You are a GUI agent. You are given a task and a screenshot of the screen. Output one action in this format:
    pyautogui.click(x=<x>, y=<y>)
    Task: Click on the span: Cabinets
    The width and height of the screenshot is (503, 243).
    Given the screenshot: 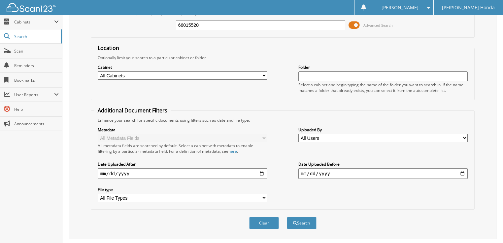 What is the action you would take?
    pyautogui.click(x=34, y=22)
    